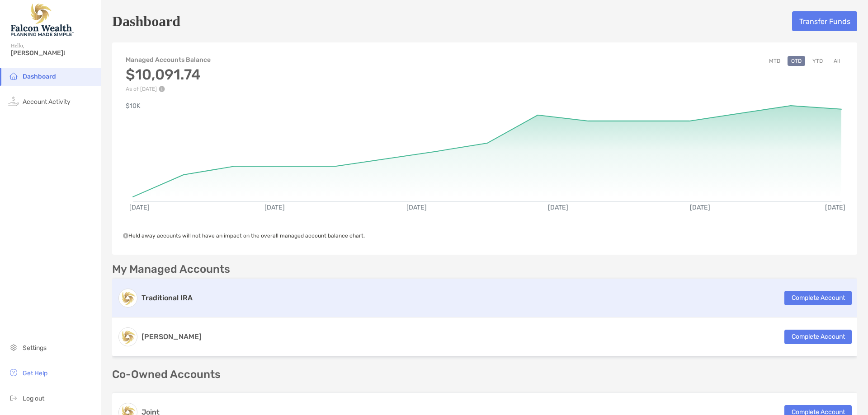  Describe the element at coordinates (824, 21) in the screenshot. I see `button: Transfer Funds` at that location.